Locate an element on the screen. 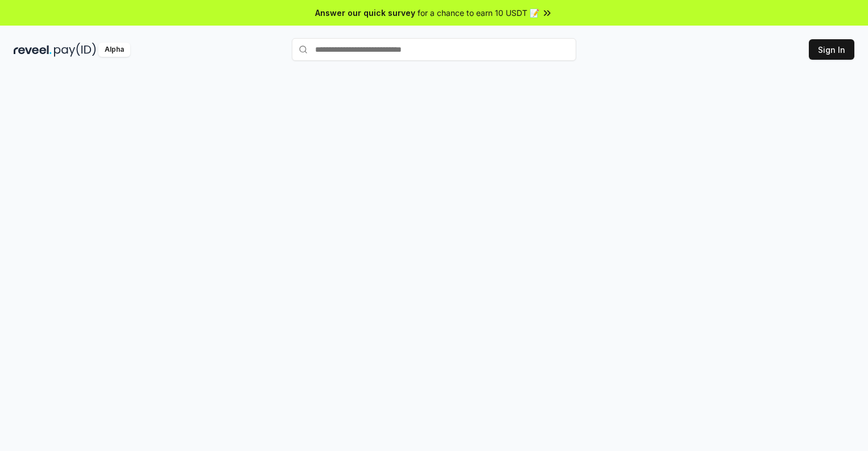  img: reveel_dark is located at coordinates (32, 49).